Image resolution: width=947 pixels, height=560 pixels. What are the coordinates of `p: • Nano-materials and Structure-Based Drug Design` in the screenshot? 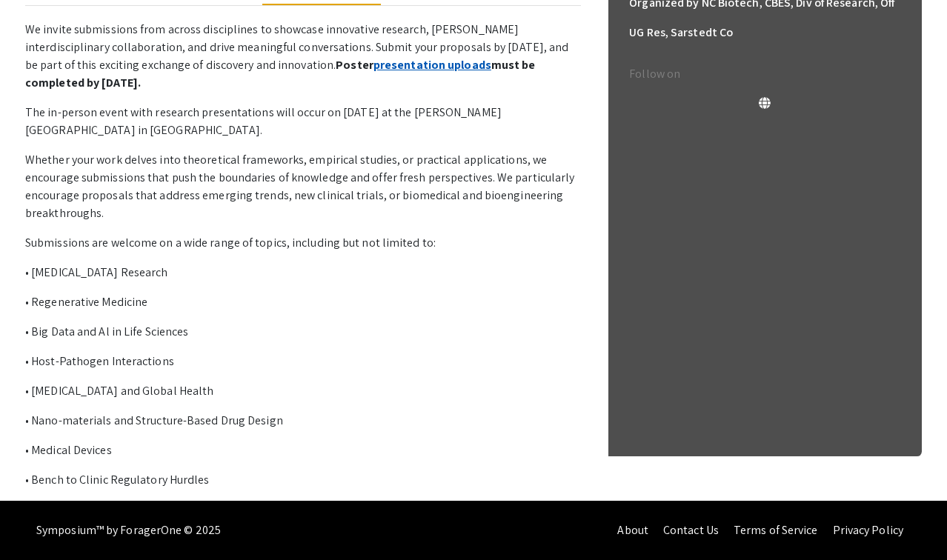 It's located at (303, 420).